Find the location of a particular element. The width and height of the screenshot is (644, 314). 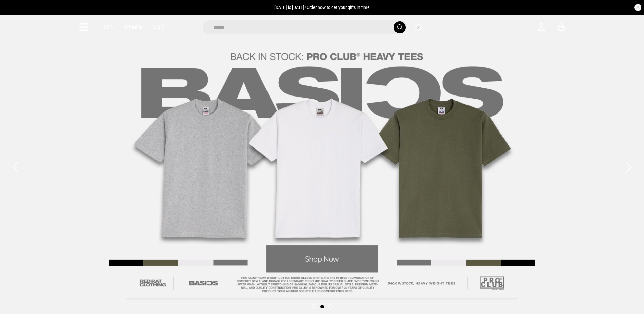

button: Close search is located at coordinates (418, 27).